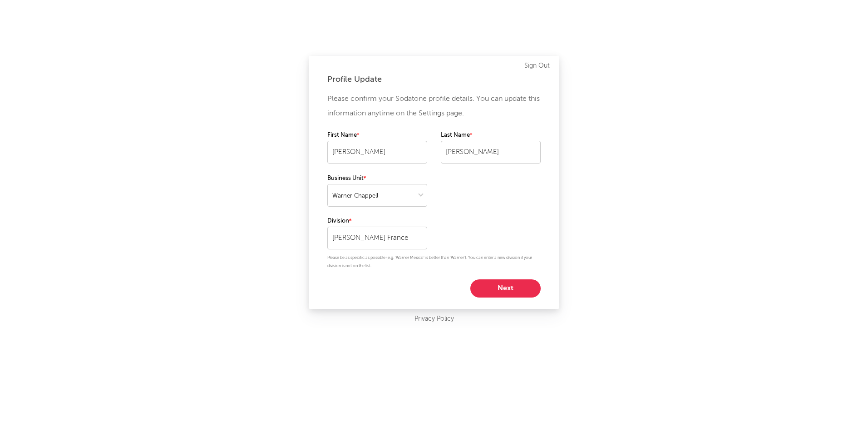  Describe the element at coordinates (434, 319) in the screenshot. I see `a: Privacy Policy` at that location.